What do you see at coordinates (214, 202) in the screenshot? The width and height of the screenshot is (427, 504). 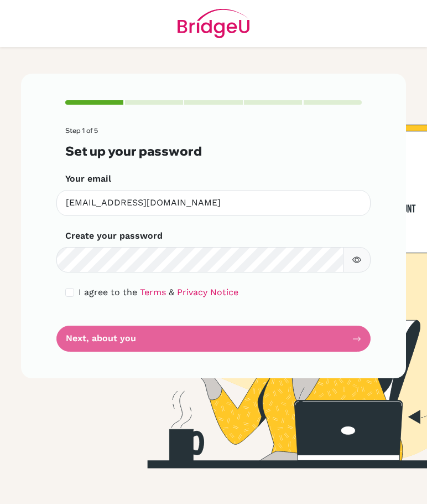 I see `input: Insert your email*` at bounding box center [214, 202].